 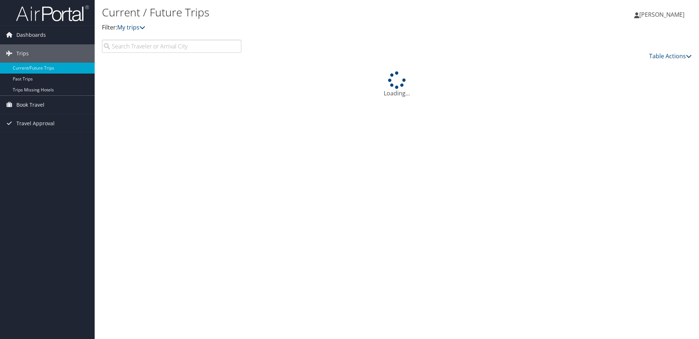 What do you see at coordinates (298, 28) in the screenshot?
I see `p: Filter:` at bounding box center [298, 28].